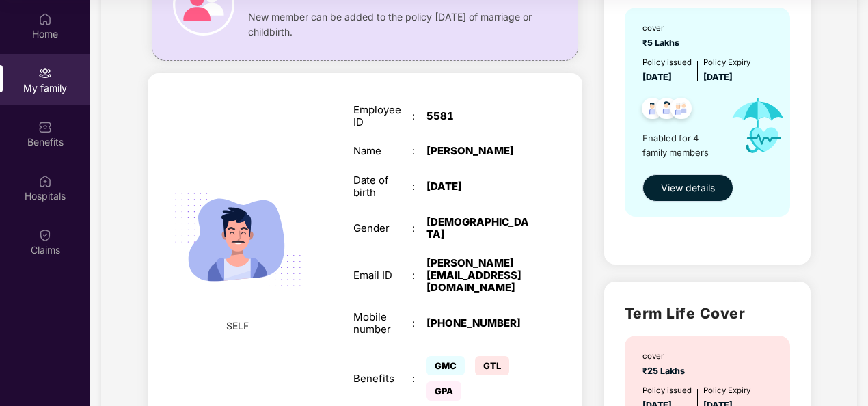  I want to click on img: svg+xml;base64,PHN2ZyBpZD0iSG9zcGl0YWxzIiB4bWxucz0iaHR0cDovL3d3dy53My5vcmcvMjAwMC9zdmciIHdpZHRoPS..., so click(45, 181).